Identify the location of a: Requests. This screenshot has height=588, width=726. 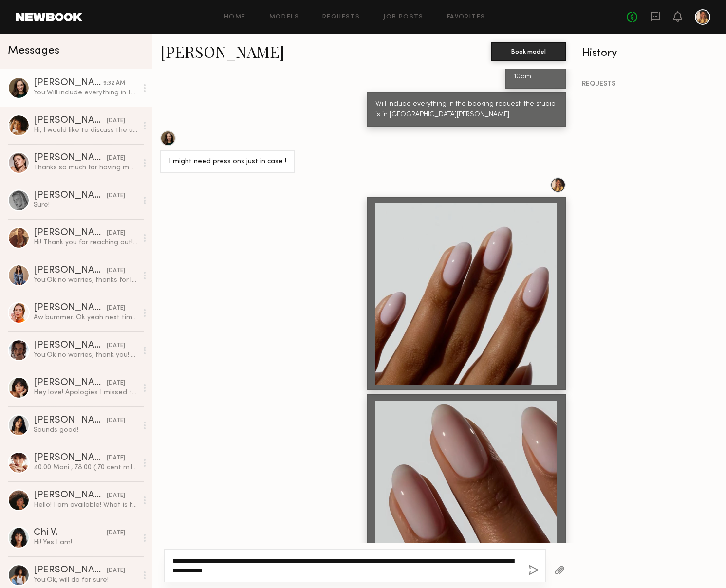
(341, 17).